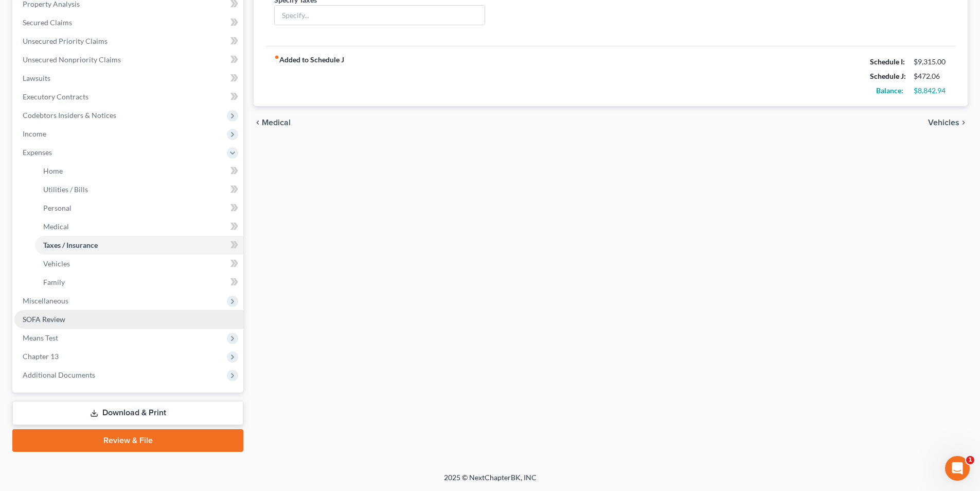  Describe the element at coordinates (930, 76) in the screenshot. I see `div: $472.06` at that location.